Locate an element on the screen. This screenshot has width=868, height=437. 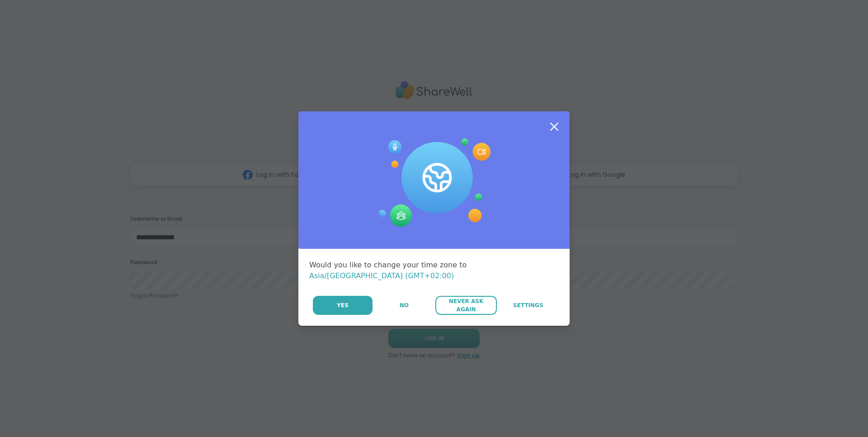
span: No is located at coordinates (404, 305).